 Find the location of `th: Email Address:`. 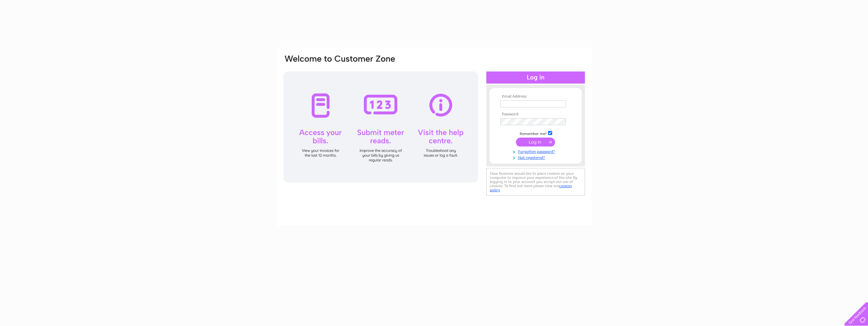

th: Email Address: is located at coordinates (536, 96).